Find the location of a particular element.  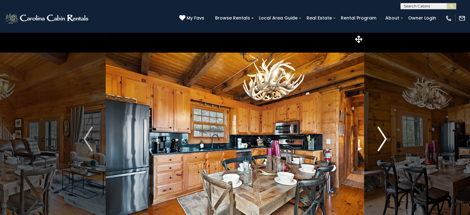

img: White-1-2.png is located at coordinates (47, 18).